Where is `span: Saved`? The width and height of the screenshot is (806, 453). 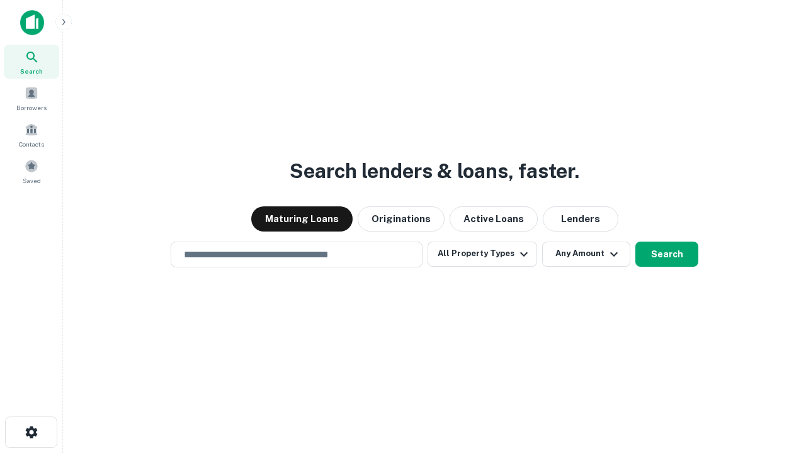 span: Saved is located at coordinates (31, 181).